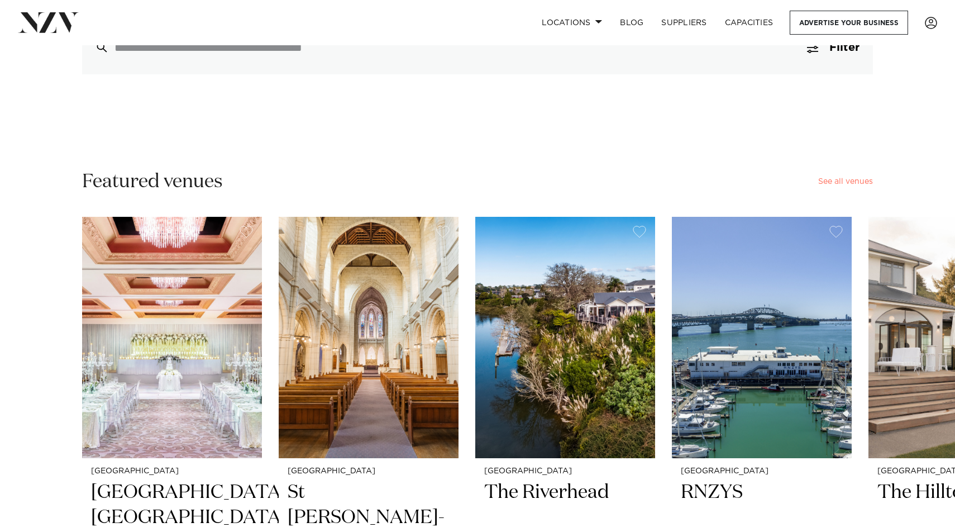  What do you see at coordinates (749, 22) in the screenshot?
I see `a: Capacities` at bounding box center [749, 22].